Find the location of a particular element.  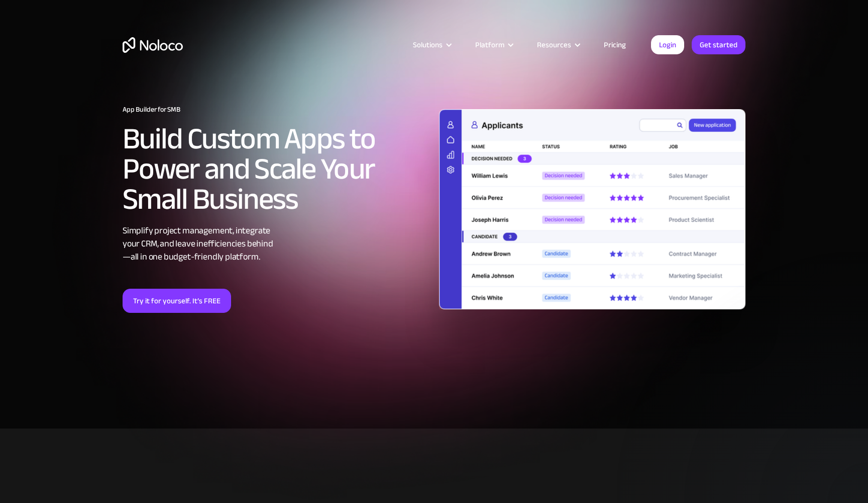

a: Get started is located at coordinates (718, 45).